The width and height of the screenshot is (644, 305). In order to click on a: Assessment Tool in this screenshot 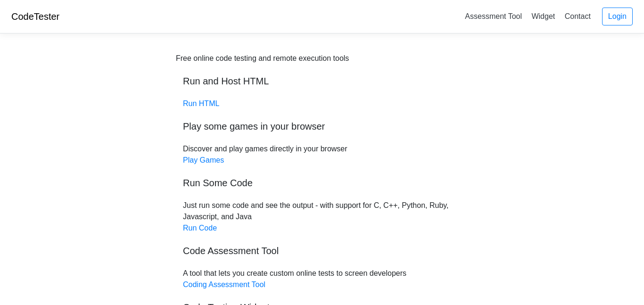, I will do `click(493, 16)`.